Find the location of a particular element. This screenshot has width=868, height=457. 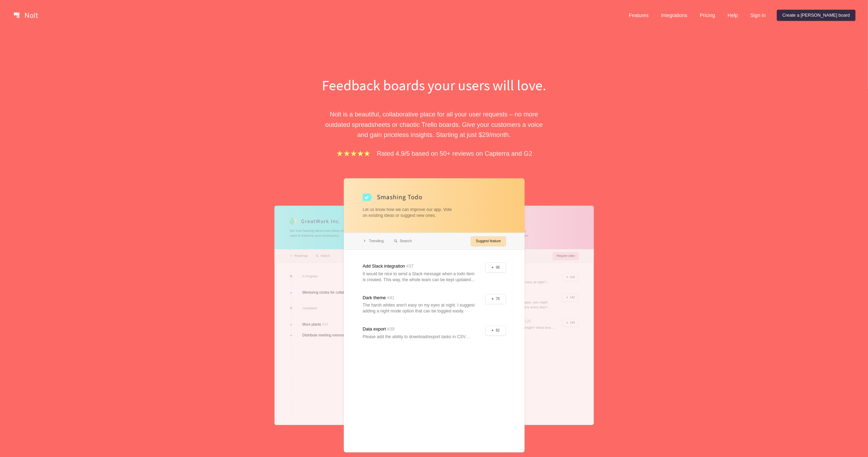

a: Help is located at coordinates (732, 15).